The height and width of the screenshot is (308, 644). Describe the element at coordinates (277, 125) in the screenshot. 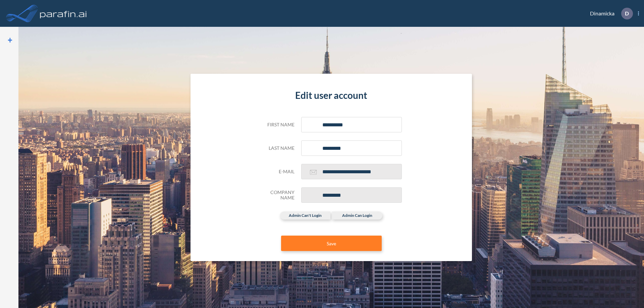

I see `h5: First name` at that location.